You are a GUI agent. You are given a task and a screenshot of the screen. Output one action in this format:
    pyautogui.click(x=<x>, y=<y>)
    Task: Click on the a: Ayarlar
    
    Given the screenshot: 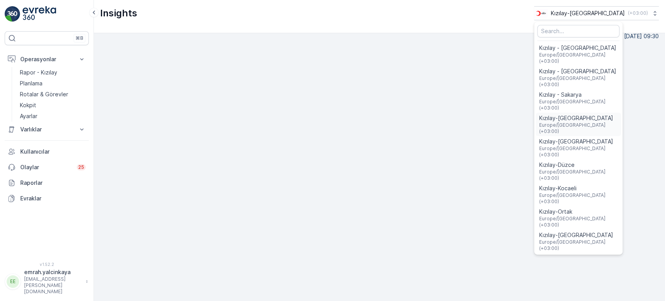 What is the action you would take?
    pyautogui.click(x=53, y=116)
    